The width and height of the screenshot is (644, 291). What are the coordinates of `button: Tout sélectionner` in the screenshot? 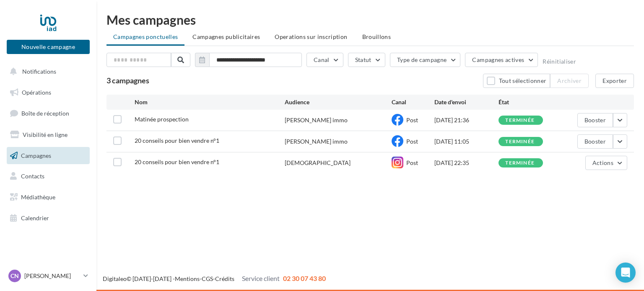 It's located at (517, 81).